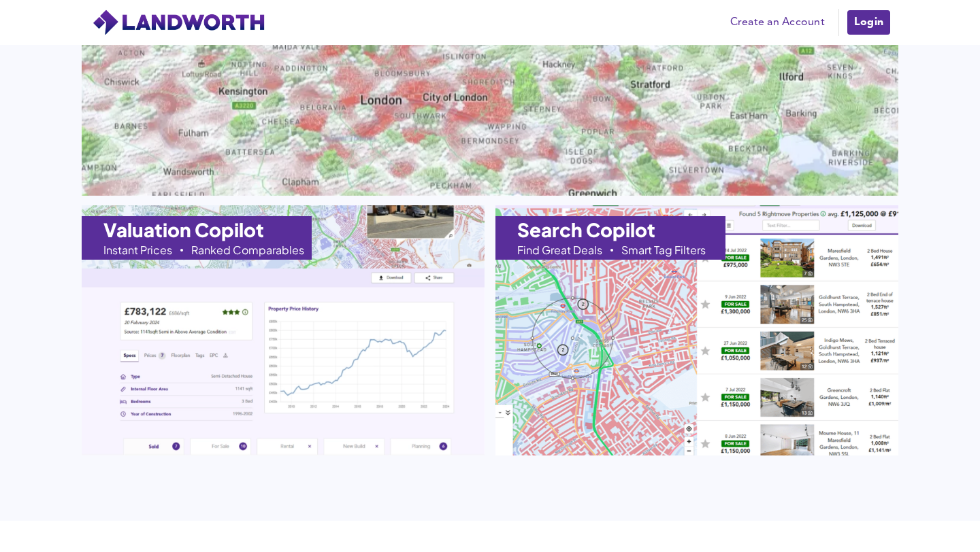  What do you see at coordinates (777, 22) in the screenshot?
I see `a: Create an Account` at bounding box center [777, 22].